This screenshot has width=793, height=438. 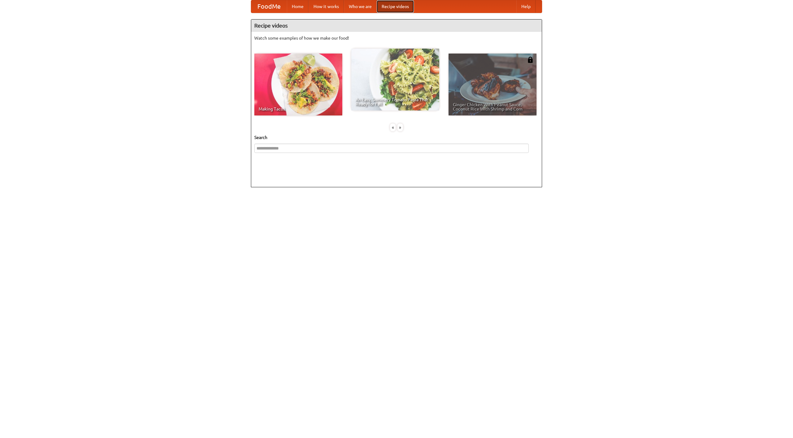 I want to click on p: Watch some examples of how we make our food!, so click(x=397, y=38).